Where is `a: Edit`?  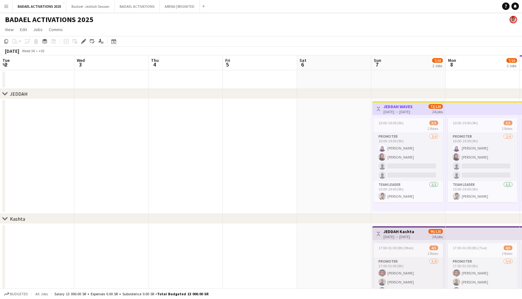 a: Edit is located at coordinates (23, 30).